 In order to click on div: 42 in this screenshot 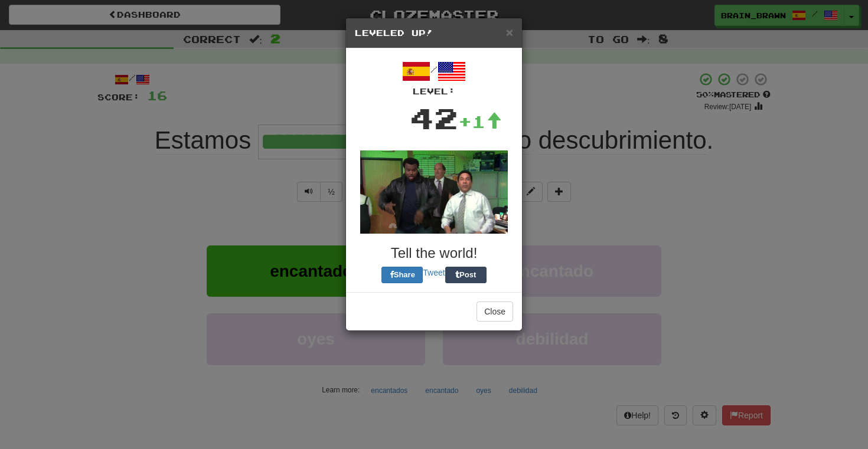, I will do `click(434, 118)`.